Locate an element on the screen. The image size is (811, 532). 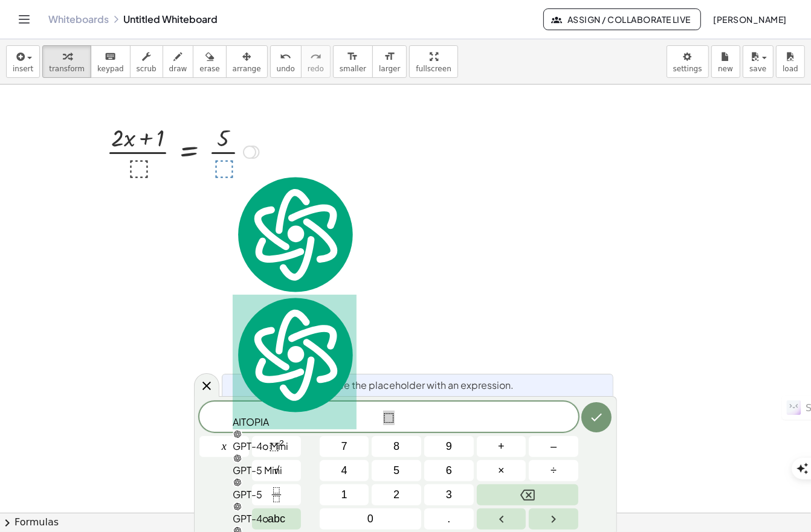
span: Assign / Collaborate Live is located at coordinates (622, 19).